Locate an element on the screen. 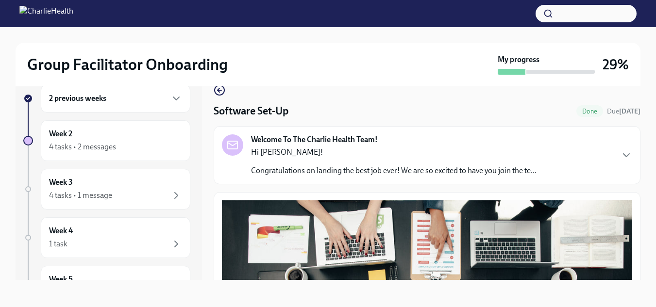 This screenshot has height=307, width=656. div: 2 previous weeks is located at coordinates (115, 99).